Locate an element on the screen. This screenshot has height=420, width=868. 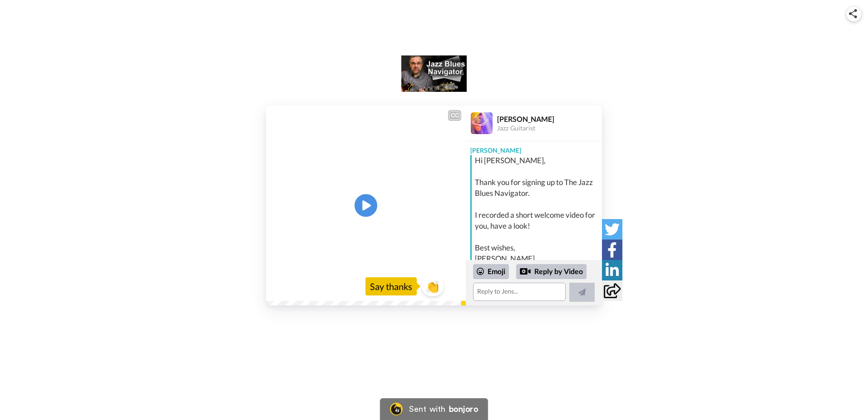
img: Full screen is located at coordinates (453, 288).